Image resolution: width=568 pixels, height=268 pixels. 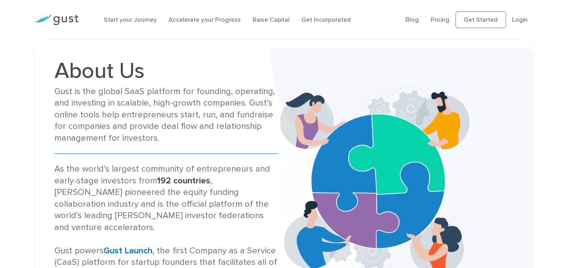 I want to click on strong: Gust Launch, so click(x=128, y=250).